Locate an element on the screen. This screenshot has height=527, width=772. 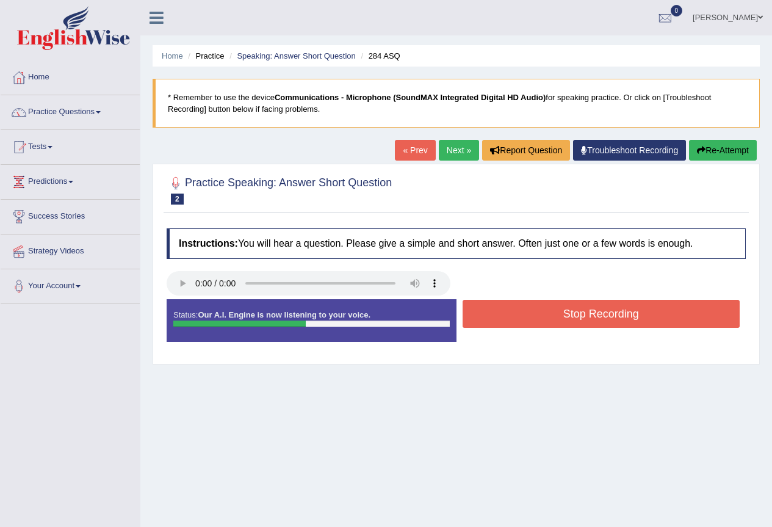
blockquote: * Remember to use the device for speaking practice. Or click on [Troubleshoot Recording] button b... is located at coordinates (456, 103).